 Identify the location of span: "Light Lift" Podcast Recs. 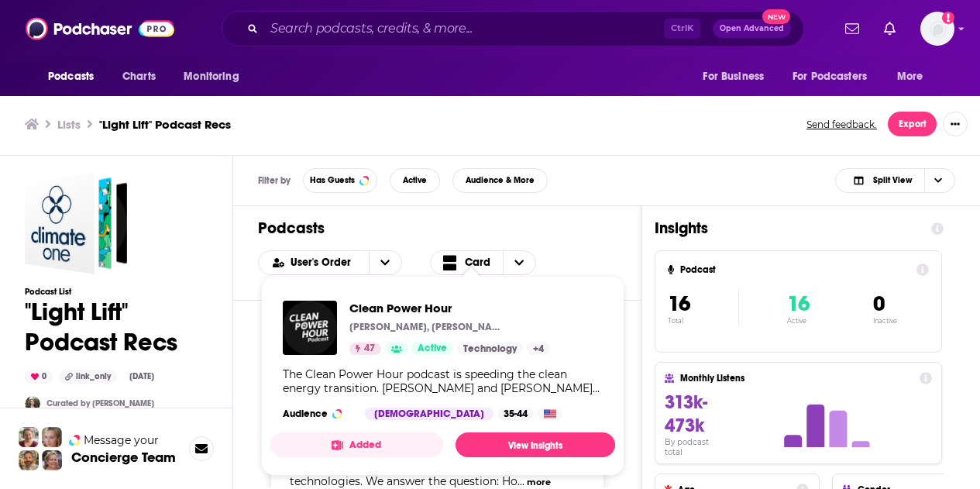
(76, 223).